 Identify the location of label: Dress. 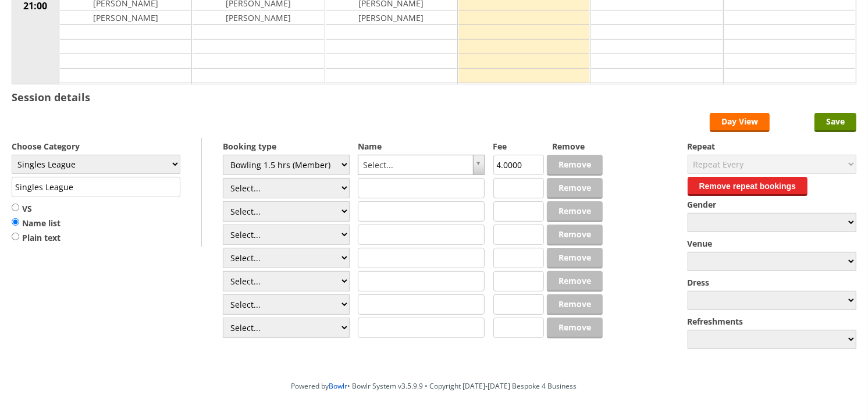
(772, 283).